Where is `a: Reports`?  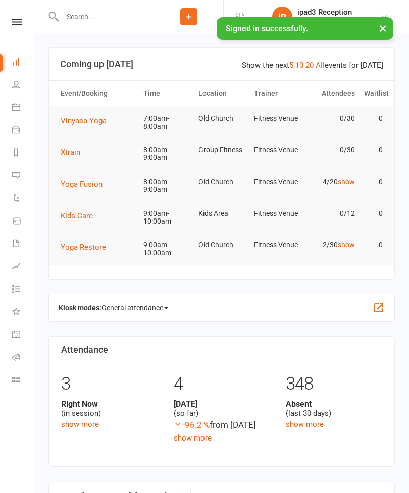 a: Reports is located at coordinates (23, 153).